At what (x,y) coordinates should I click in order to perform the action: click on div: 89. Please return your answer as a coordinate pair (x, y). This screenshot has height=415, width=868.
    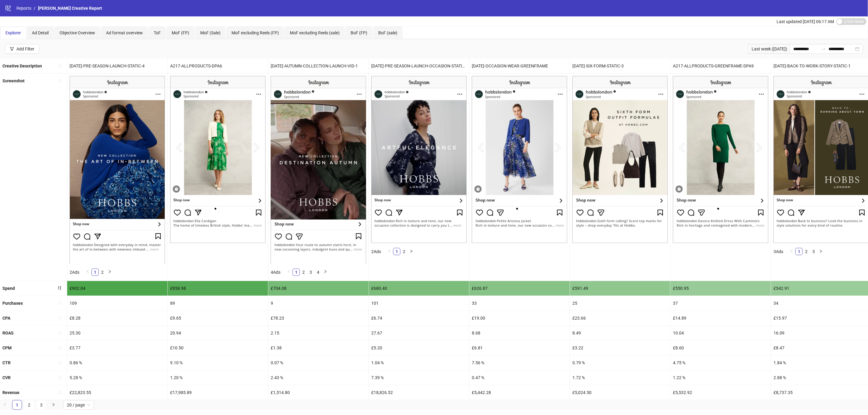
    Looking at the image, I should click on (218, 303).